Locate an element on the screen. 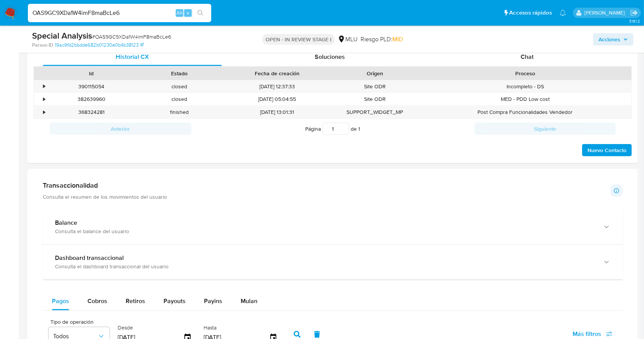 The width and height of the screenshot is (644, 339). div: Proceso is located at coordinates (525, 74).